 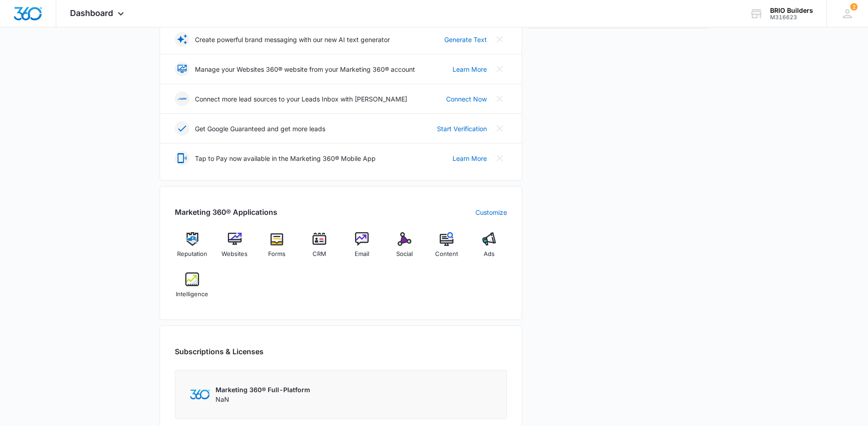 What do you see at coordinates (466, 40) in the screenshot?
I see `a: Generate Text` at bounding box center [466, 40].